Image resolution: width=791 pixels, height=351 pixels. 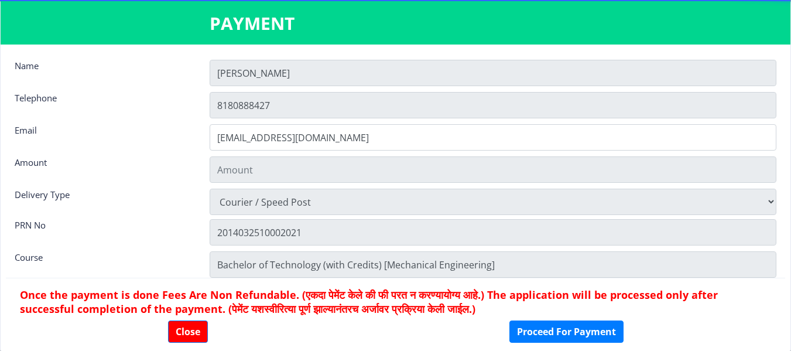 I want to click on div: Delivery Type, so click(x=103, y=200).